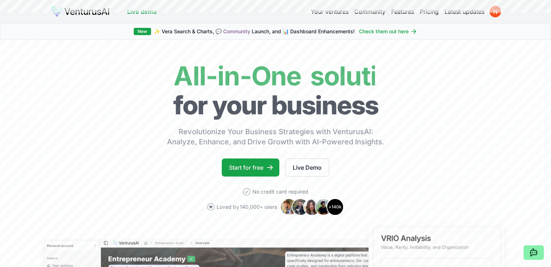 The image size is (551, 267). I want to click on img: Avatar 4, so click(323, 207).